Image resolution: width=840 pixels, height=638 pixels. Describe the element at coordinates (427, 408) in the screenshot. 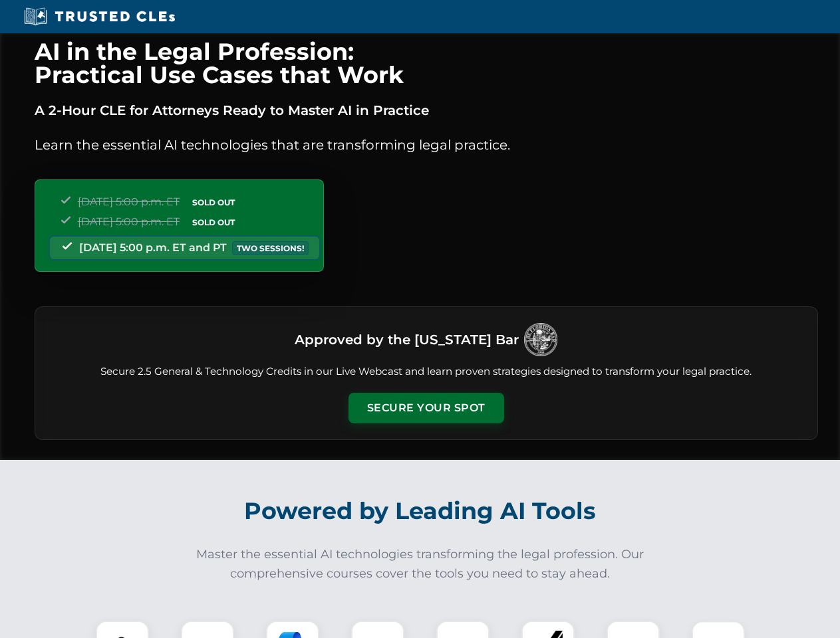

I see `button: Secure Your Spot` at that location.